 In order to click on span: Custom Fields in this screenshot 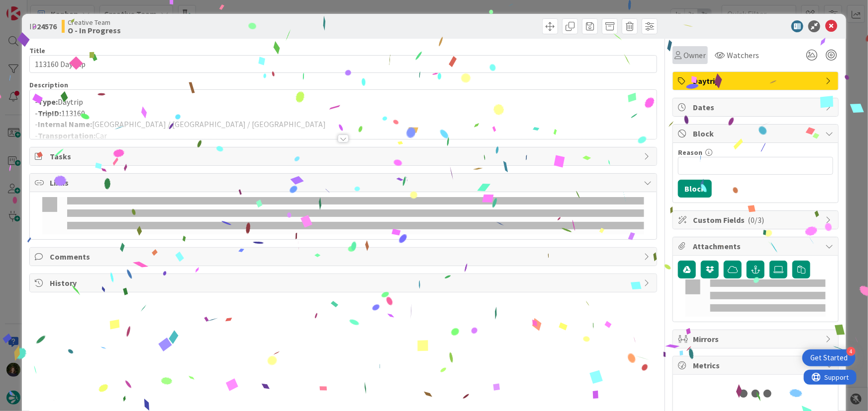, I will do `click(756, 220)`.